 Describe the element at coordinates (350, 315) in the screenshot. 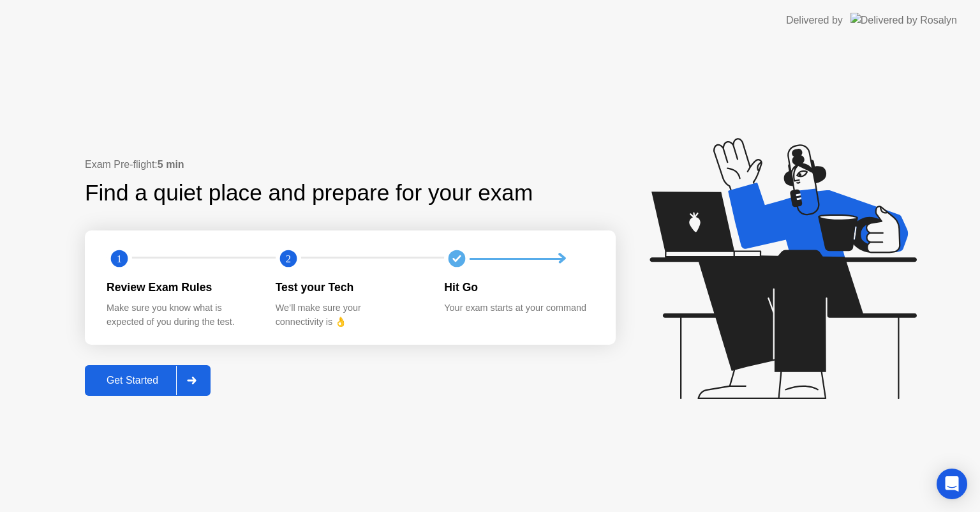

I see `div: We’ll make sure your connectivity is 👌` at that location.